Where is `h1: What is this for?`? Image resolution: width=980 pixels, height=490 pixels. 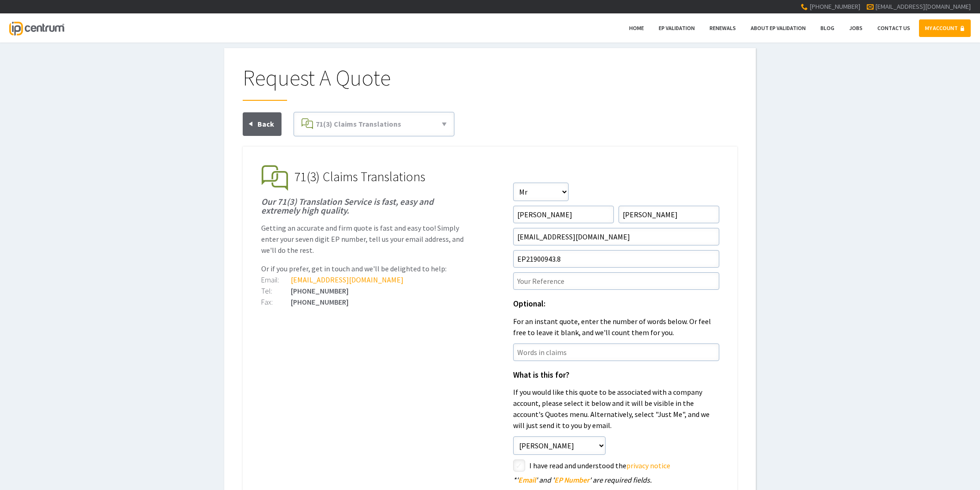 h1: What is this for? is located at coordinates (616, 375).